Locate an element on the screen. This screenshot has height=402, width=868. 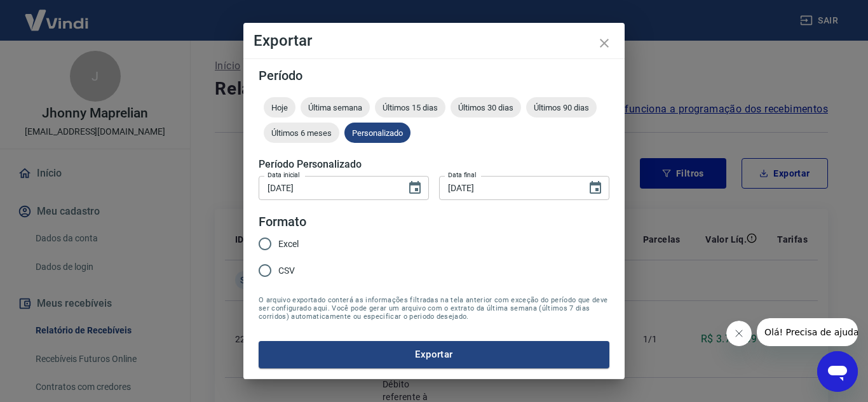
div: Última semana is located at coordinates (334, 107).